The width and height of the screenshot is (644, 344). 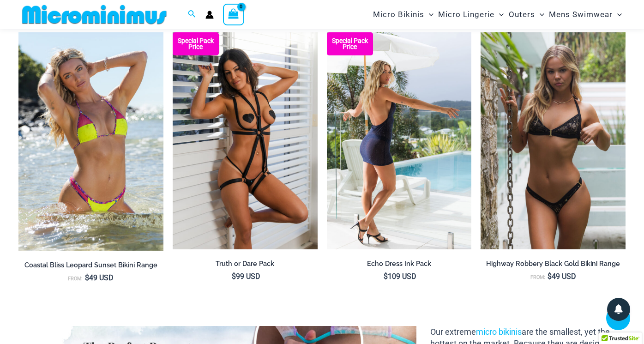 I want to click on img: Coastal Bliss Leopard Sunset 3171 Tri Top 4371 Thong Bikini 06, so click(x=91, y=142).